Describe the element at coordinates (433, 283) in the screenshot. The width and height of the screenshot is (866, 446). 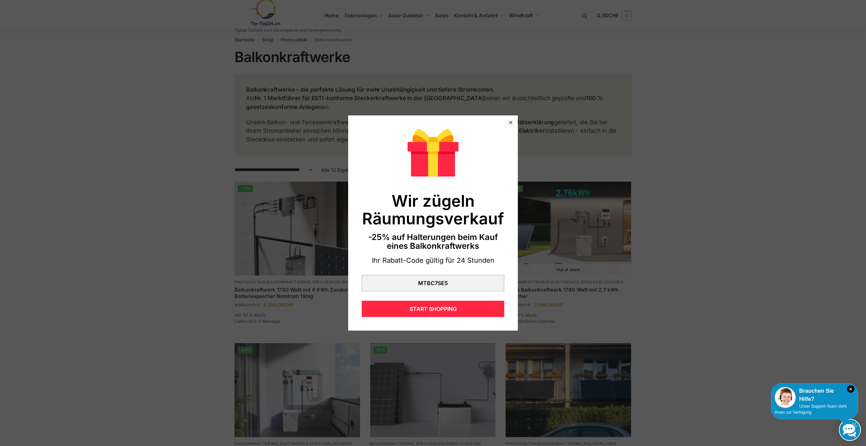
I see `div: MTBC7SE5` at that location.